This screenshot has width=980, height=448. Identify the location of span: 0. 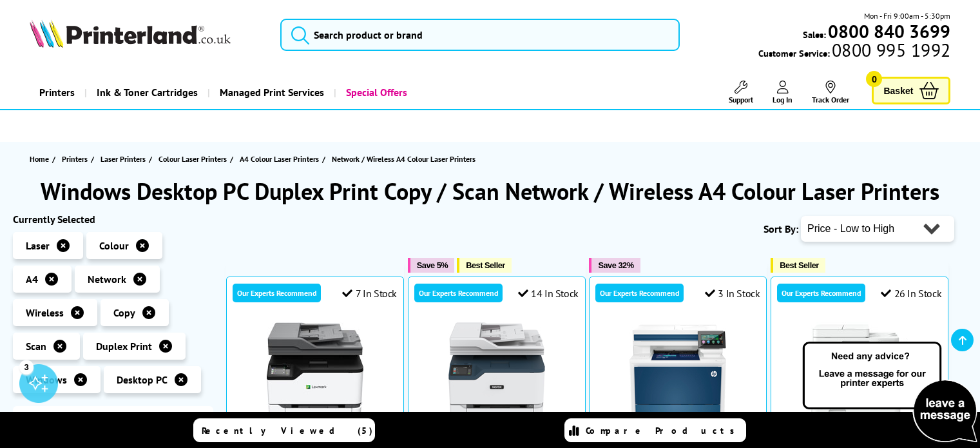
(874, 79).